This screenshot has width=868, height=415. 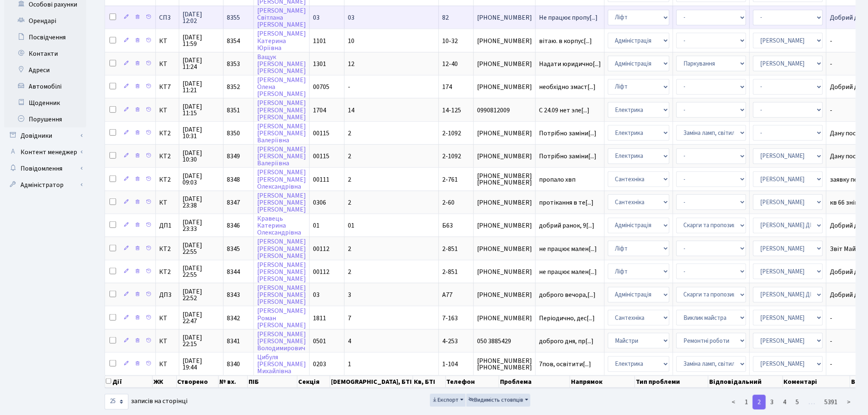 I want to click on button: Видимість стовпців, so click(x=498, y=400).